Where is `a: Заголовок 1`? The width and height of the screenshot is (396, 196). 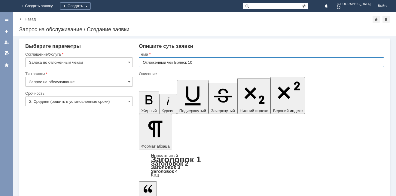
a: Заголовок 1 is located at coordinates (176, 159).